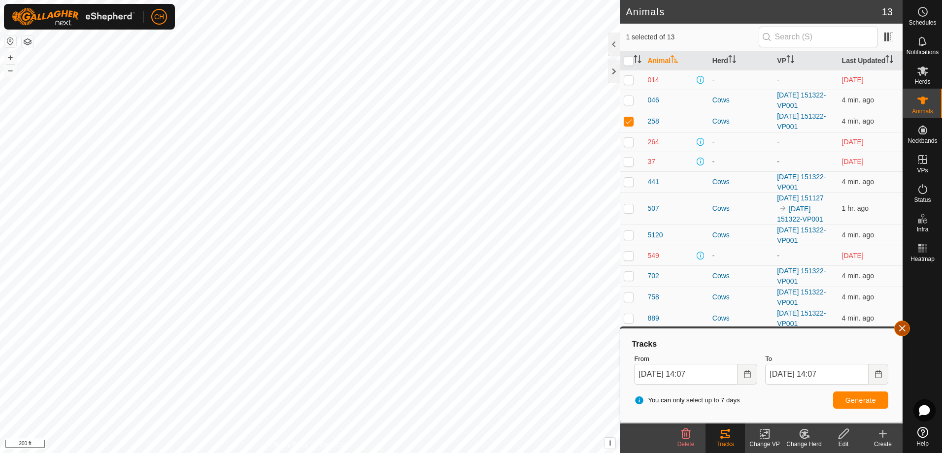 The width and height of the screenshot is (942, 453). I want to click on span: 758, so click(653, 297).